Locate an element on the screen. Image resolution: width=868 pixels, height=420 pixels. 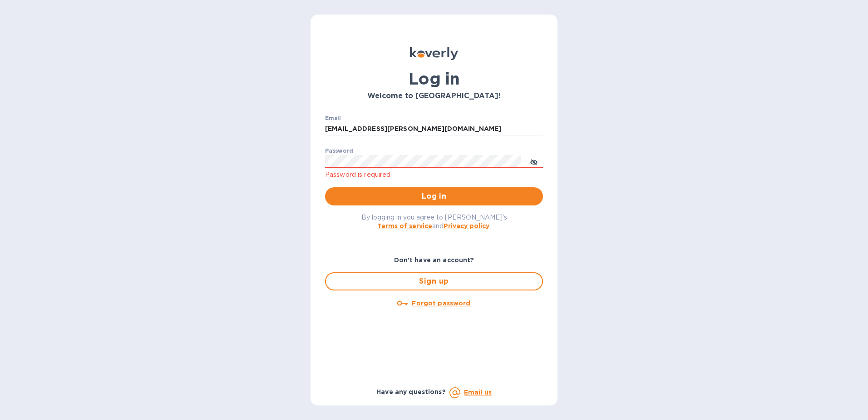
b: Terms of service is located at coordinates (405, 226).